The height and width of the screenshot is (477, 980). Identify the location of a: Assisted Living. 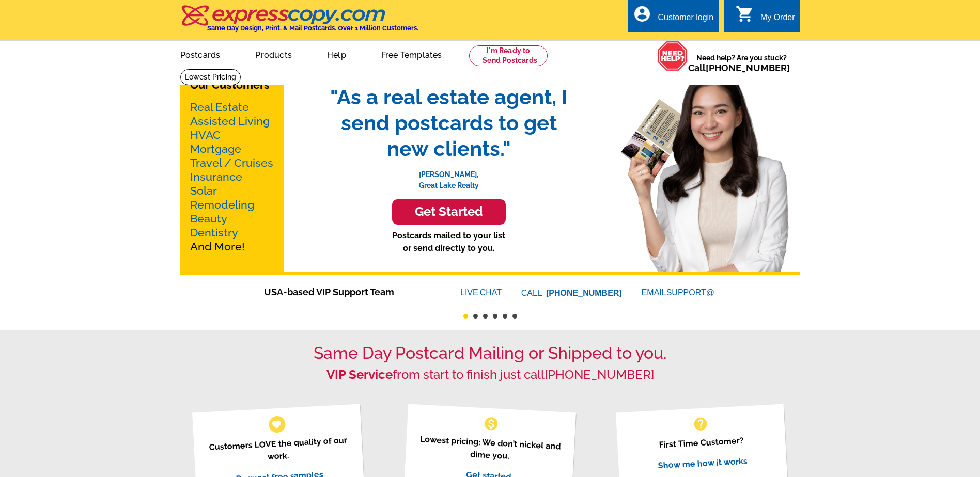
(230, 121).